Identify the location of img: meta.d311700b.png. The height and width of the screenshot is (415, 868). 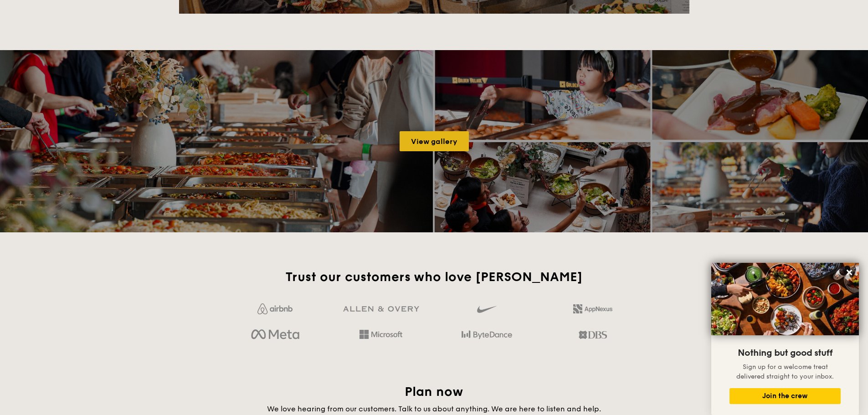
(275, 335).